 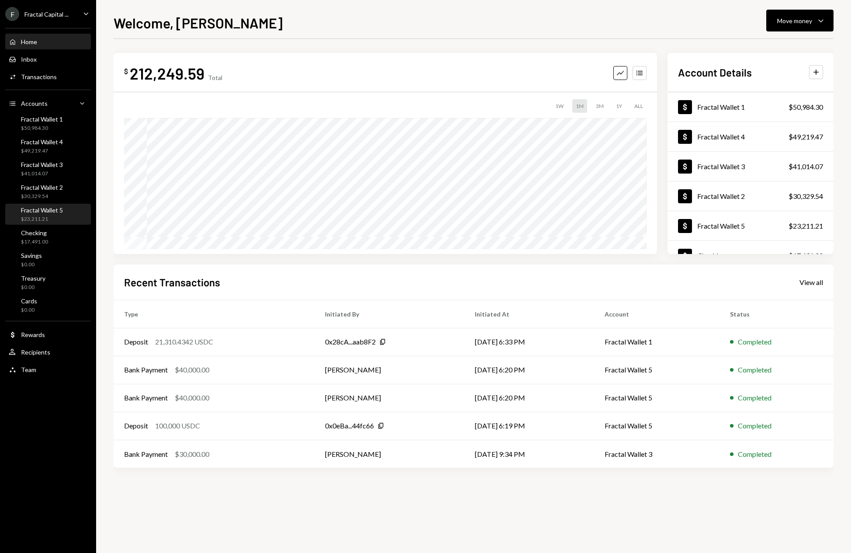 I want to click on a: Fractal Wallet 4$49,219.47, so click(x=48, y=146).